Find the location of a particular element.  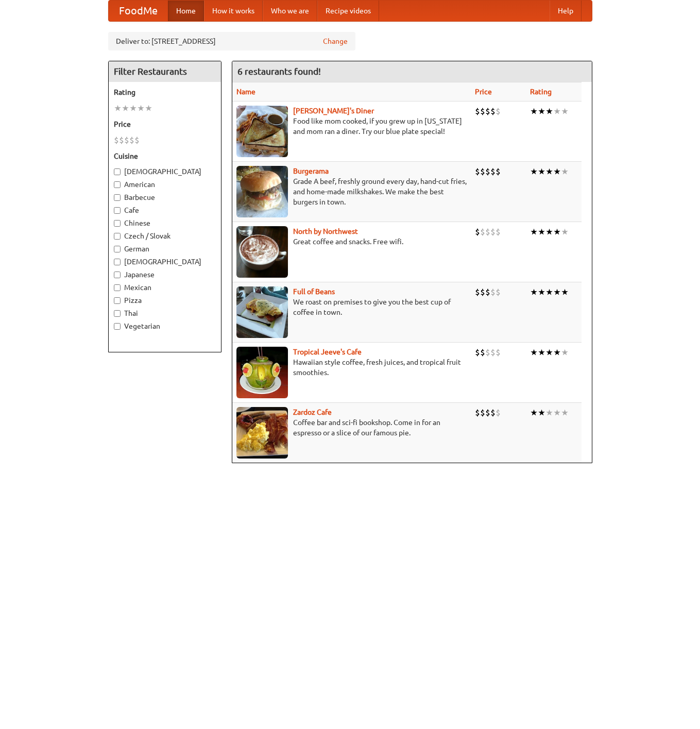

input: German is located at coordinates (117, 249).